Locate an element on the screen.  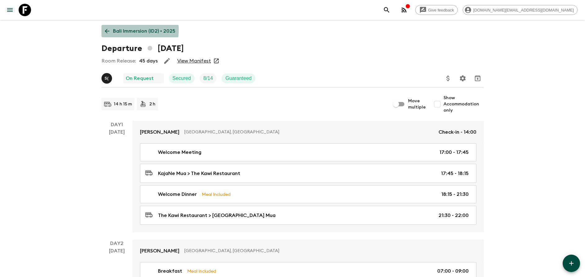
a: Give feedback is located at coordinates (437, 10).